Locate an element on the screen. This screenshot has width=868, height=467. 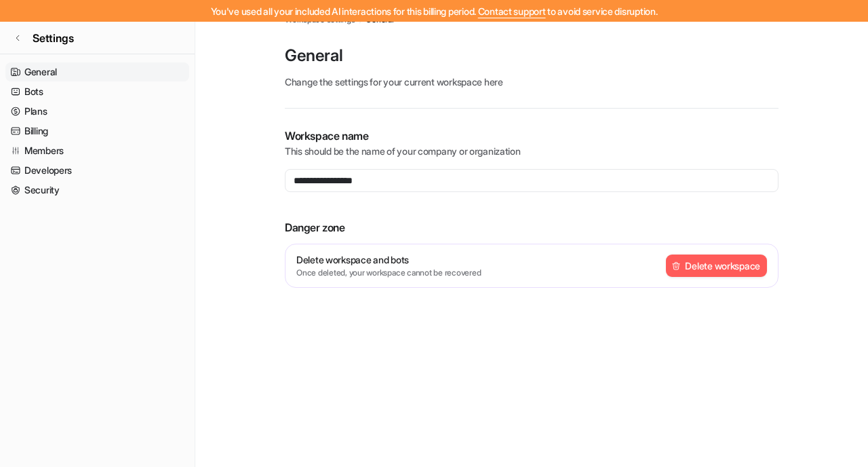
p: Change the settings for your current workspace here is located at coordinates (531, 81).